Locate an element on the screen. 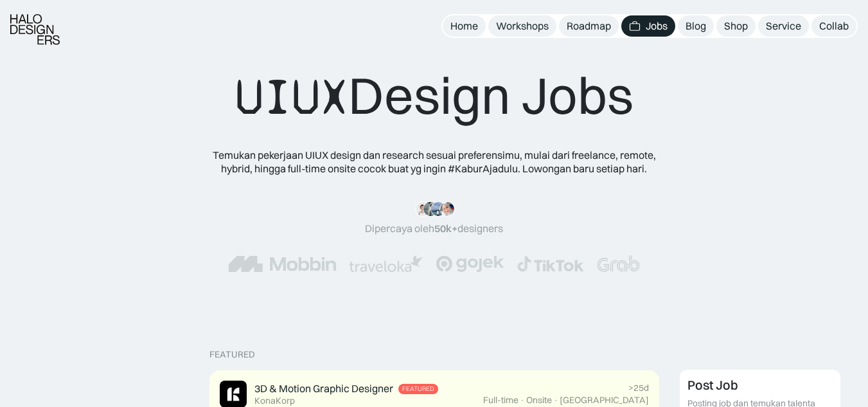 This screenshot has height=407, width=868. span: UIUX is located at coordinates (292, 97).